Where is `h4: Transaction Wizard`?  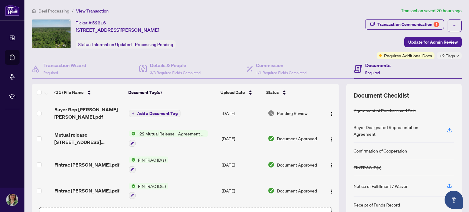 h4: Transaction Wizard is located at coordinates (65, 65).